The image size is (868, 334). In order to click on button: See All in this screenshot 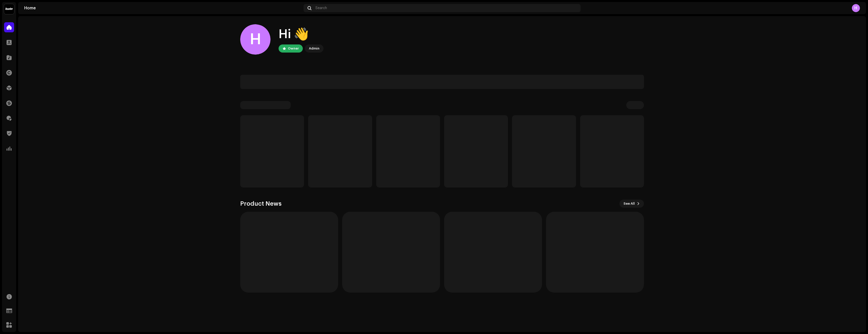, I will do `click(632, 204)`.